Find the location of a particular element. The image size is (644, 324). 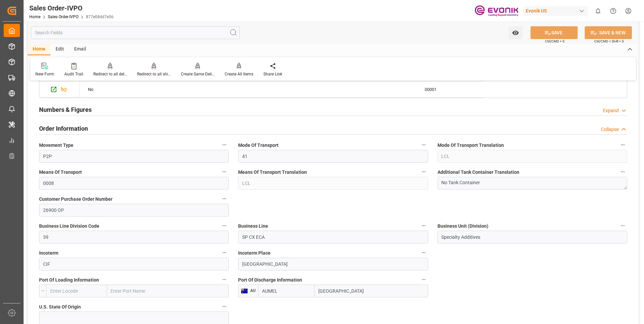

img: country is located at coordinates (244, 291).